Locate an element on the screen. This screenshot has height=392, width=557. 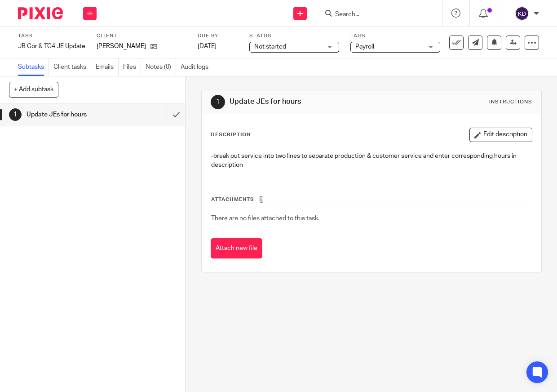
span: Not started is located at coordinates (270, 47).